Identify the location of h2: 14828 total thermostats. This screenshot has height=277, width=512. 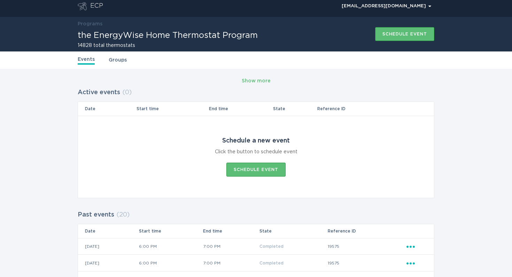
(167, 46).